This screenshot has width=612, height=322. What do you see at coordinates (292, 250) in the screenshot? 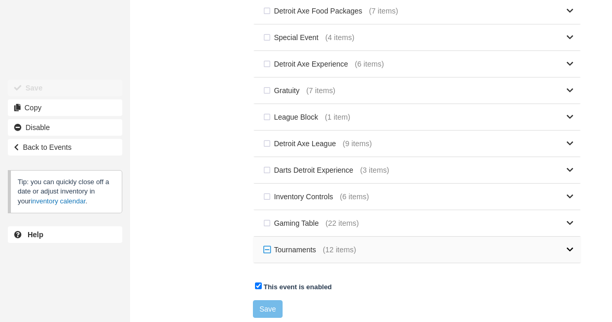
I see `span: Tournaments` at bounding box center [292, 250].